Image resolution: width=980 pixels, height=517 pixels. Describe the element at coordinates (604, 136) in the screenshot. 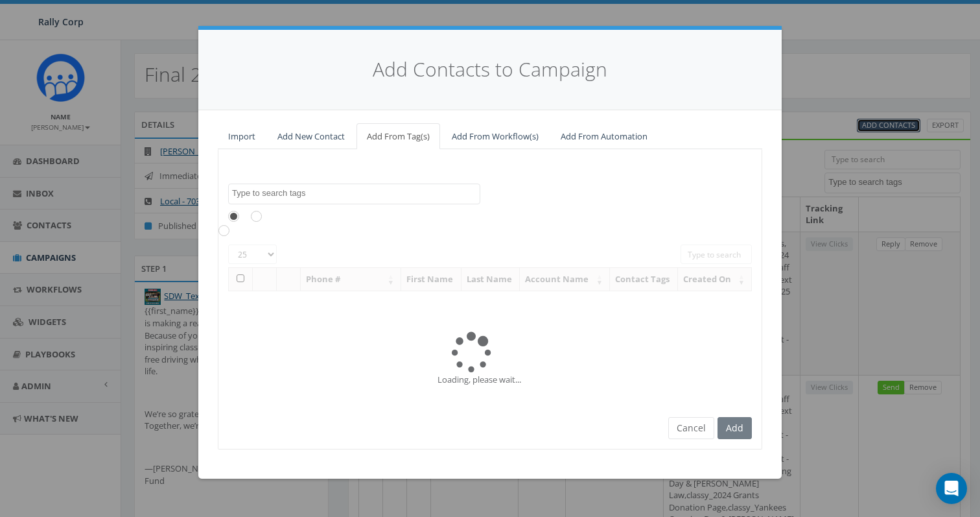

I see `a: Add From Automation` at that location.